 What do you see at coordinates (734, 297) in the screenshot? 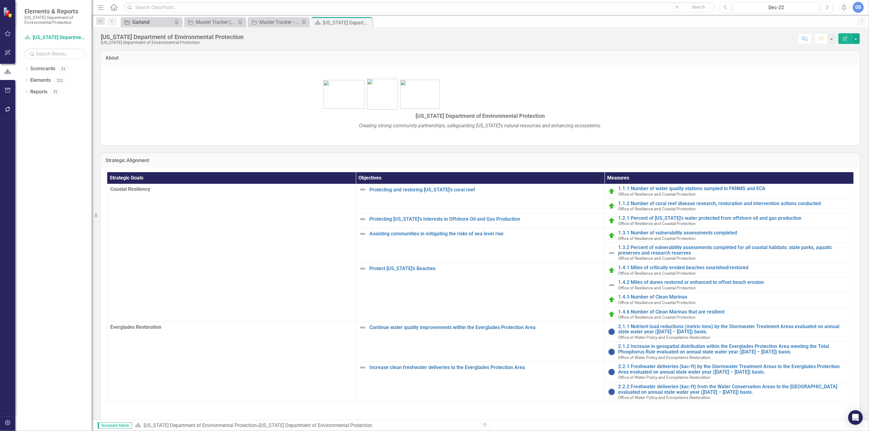
I see `a: 1.4.5 Number of Clean Marinas` at bounding box center [734, 297].